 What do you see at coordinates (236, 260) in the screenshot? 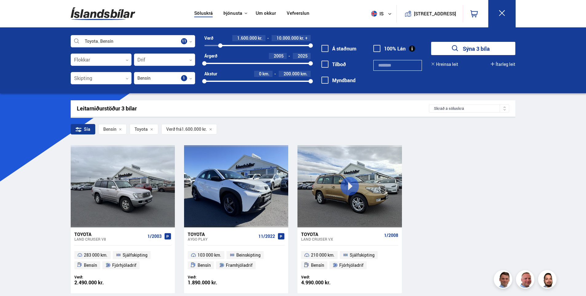
I see `a: Toyota Aygo PLAY 11/2022 103 000 km. Beinskipting Bensín Framhjóladrif Verð: 1.890.000 kr.` at bounding box center [236, 260].